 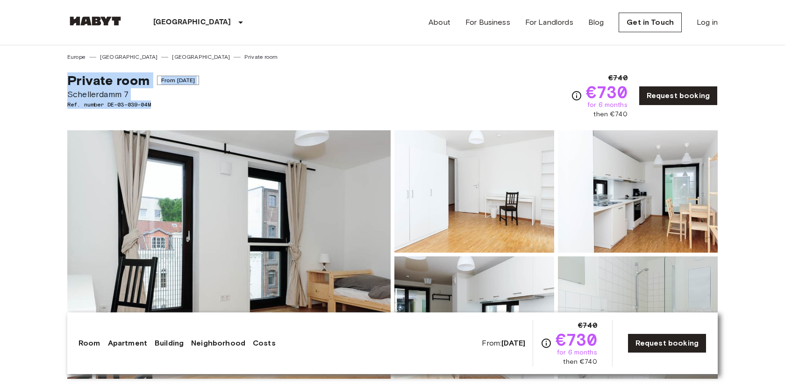 What do you see at coordinates (133, 105) in the screenshot?
I see `span: Ref. number DE-03-039-04M` at bounding box center [133, 105].